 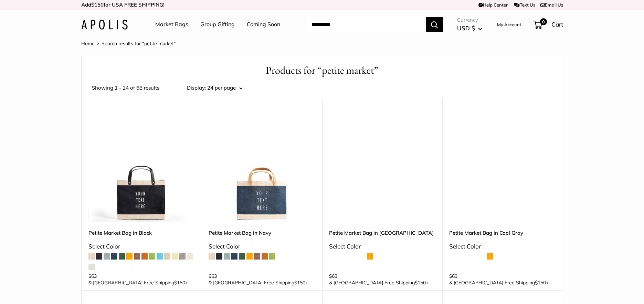 What do you see at coordinates (558, 24) in the screenshot?
I see `span: Cart` at bounding box center [558, 24].